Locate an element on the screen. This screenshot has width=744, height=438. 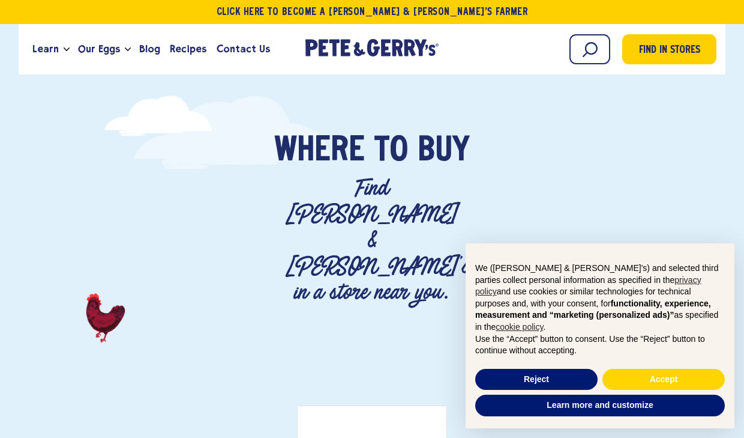
input: Search is located at coordinates (590, 49).